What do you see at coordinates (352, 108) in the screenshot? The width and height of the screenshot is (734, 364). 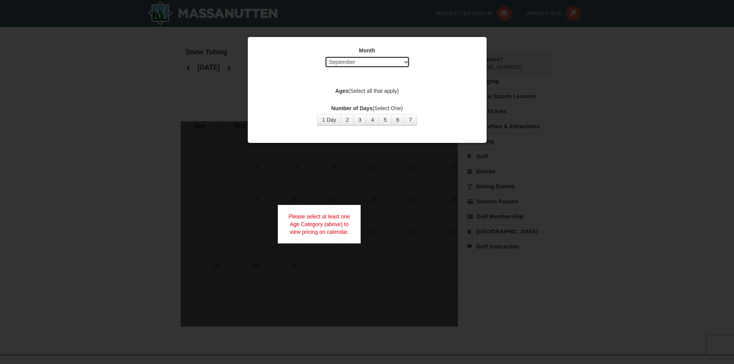 I see `strong: Number of Days` at bounding box center [352, 108].